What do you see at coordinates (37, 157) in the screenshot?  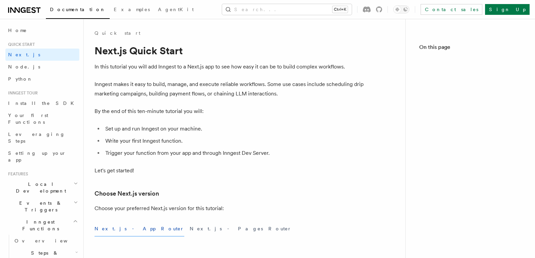 I see `span: Setting up your app` at bounding box center [37, 157].